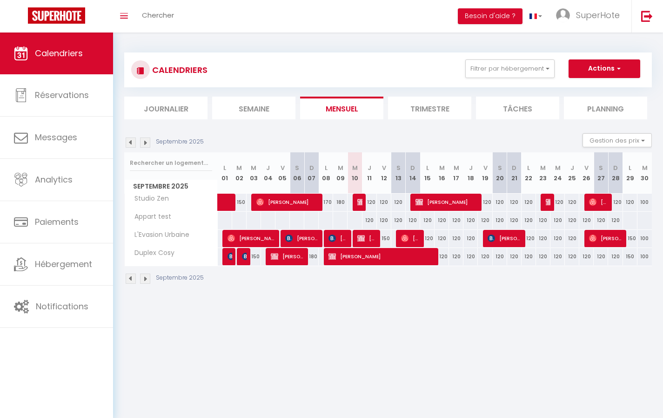 The width and height of the screenshot is (663, 418). I want to click on span: Calendriers, so click(59, 53).